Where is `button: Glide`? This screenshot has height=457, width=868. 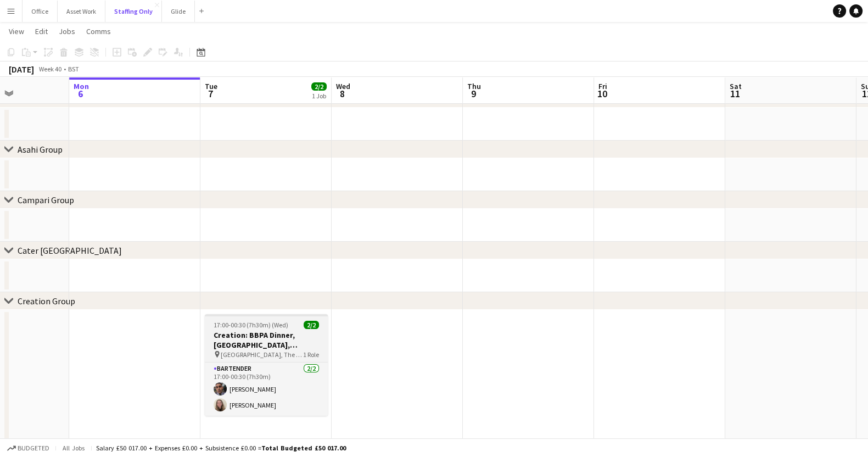 button: Glide is located at coordinates (179, 11).